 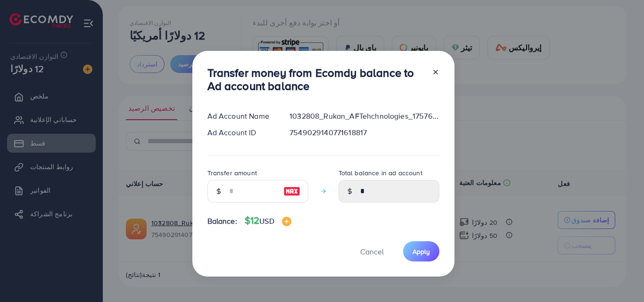 What do you see at coordinates (241, 116) in the screenshot?
I see `div: Ad Account Name` at bounding box center [241, 116].